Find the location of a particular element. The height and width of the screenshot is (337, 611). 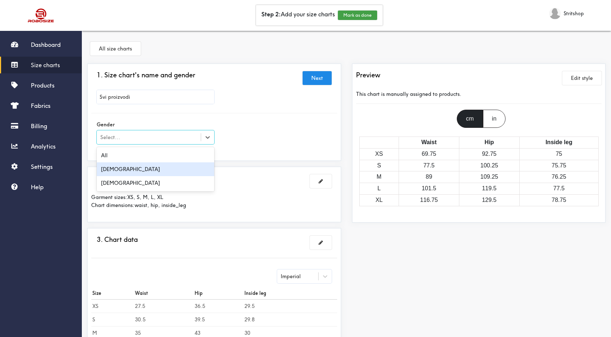

span: Billing is located at coordinates (39, 126).